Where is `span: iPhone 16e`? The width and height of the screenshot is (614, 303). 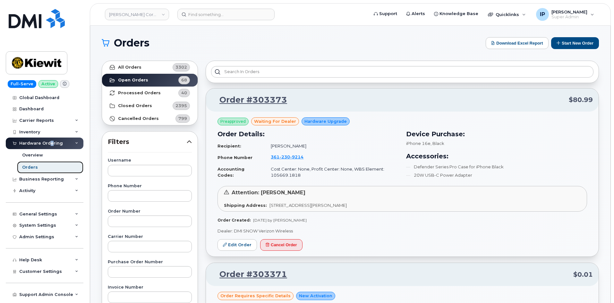
span: iPhone 16e is located at coordinates (418, 143).